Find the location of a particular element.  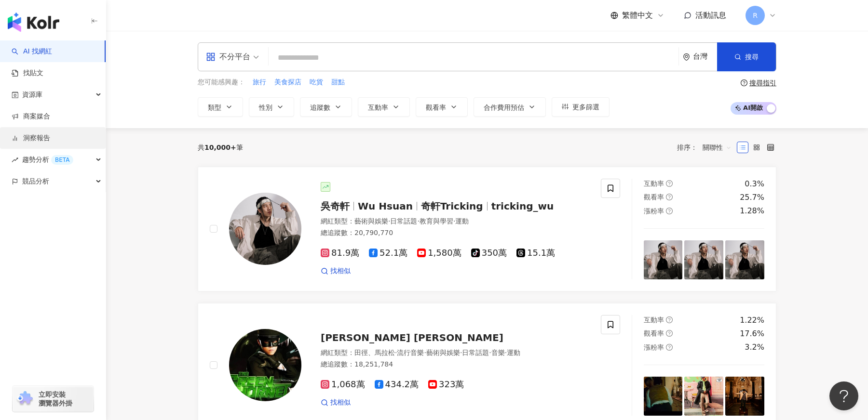

span: 合作費用預估 is located at coordinates (504, 107).